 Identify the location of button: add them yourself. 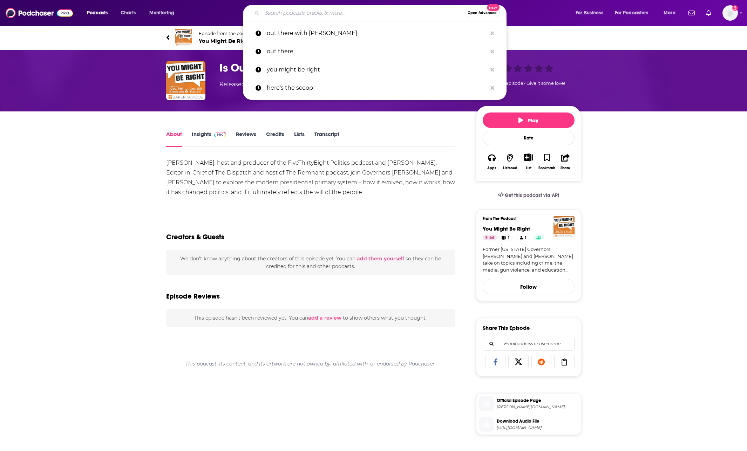
(381, 259).